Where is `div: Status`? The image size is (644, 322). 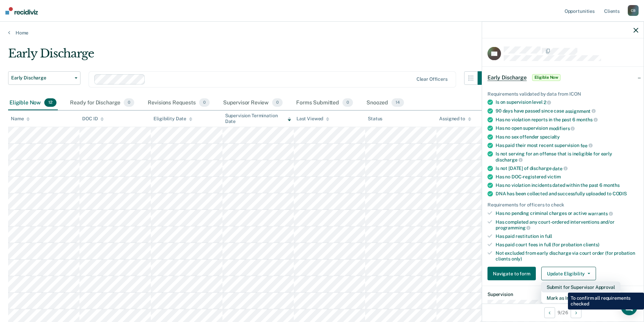
div: Status is located at coordinates (375, 119).